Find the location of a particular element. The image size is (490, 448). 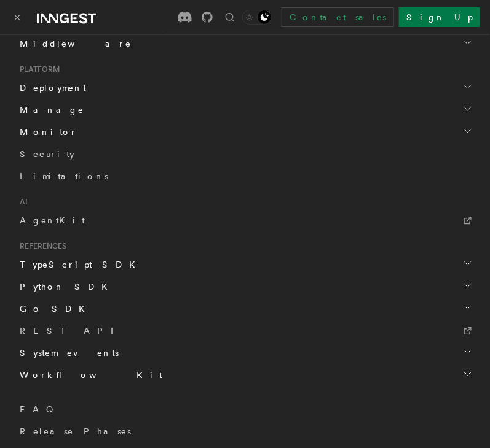

button: Toggle navigation is located at coordinates (17, 17).